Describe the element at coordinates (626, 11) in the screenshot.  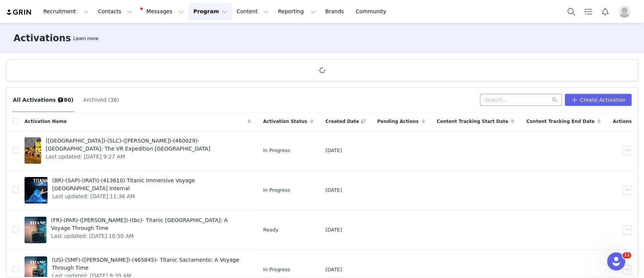
I see `button: Profile` at that location.